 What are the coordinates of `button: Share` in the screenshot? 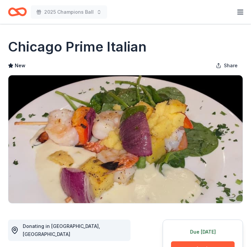 It's located at (226, 66).